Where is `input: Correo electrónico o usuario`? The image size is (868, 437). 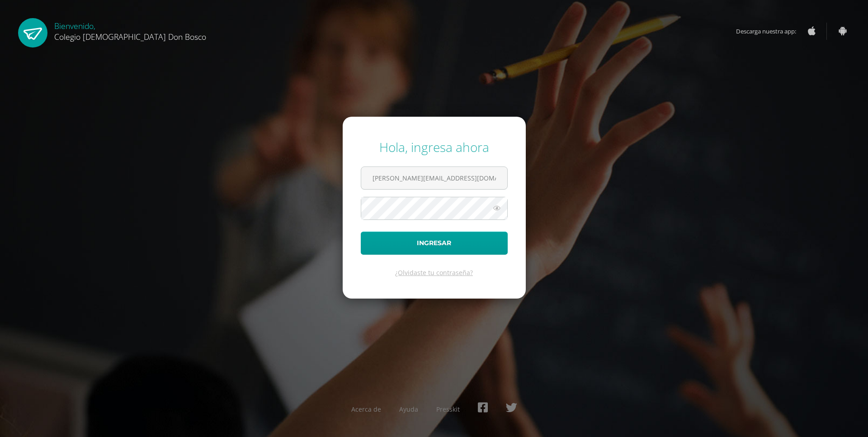
input: Correo electrónico o usuario is located at coordinates (434, 178).